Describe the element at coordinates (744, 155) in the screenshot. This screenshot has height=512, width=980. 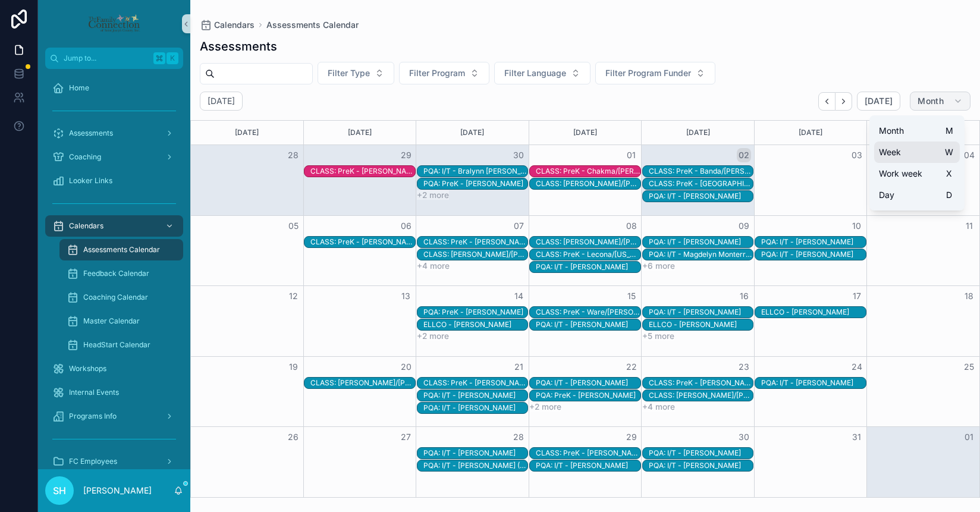
I see `button: 02` at that location.